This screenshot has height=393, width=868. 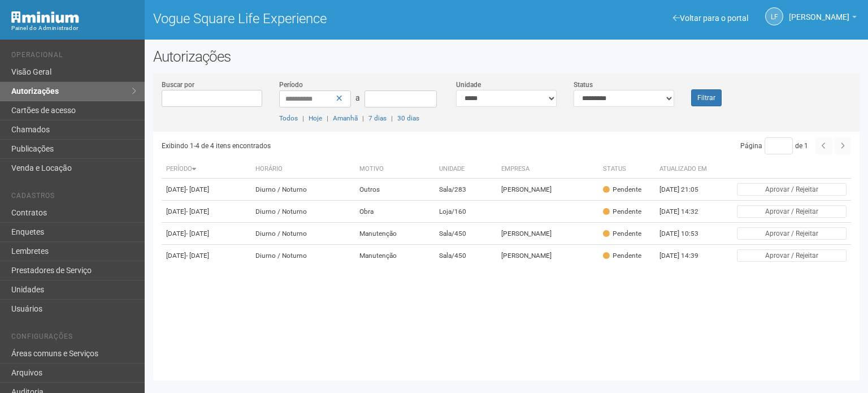 I want to click on h1: Vogue Square Life Experience, so click(x=326, y=19).